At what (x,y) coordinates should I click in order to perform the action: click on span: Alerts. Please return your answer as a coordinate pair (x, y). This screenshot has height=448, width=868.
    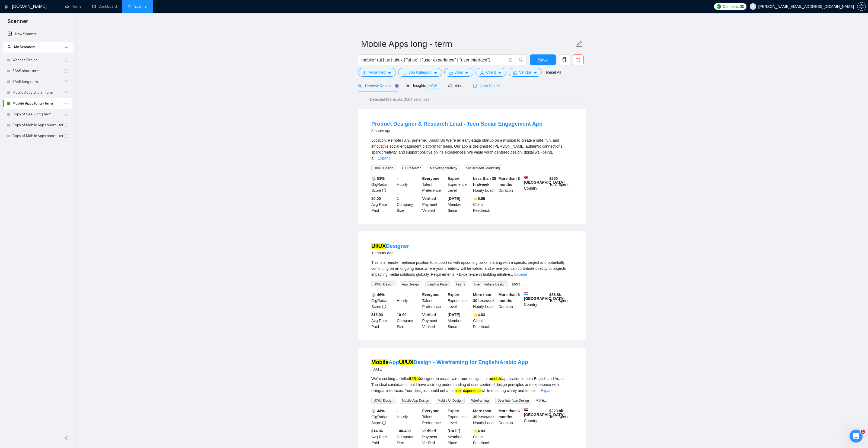
    Looking at the image, I should click on (456, 86).